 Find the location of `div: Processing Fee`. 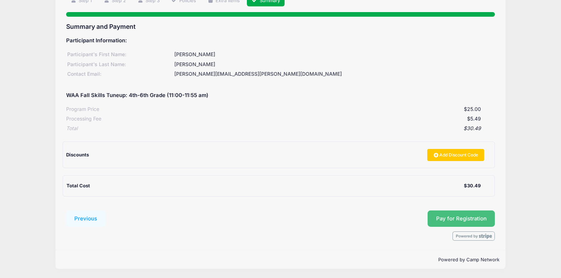

div: Processing Fee is located at coordinates (84, 119).